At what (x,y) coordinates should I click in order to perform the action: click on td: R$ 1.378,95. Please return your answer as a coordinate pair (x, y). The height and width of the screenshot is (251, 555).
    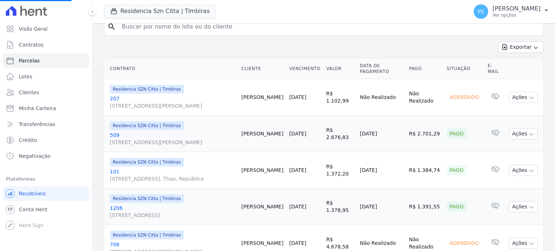
    Looking at the image, I should click on (340, 207).